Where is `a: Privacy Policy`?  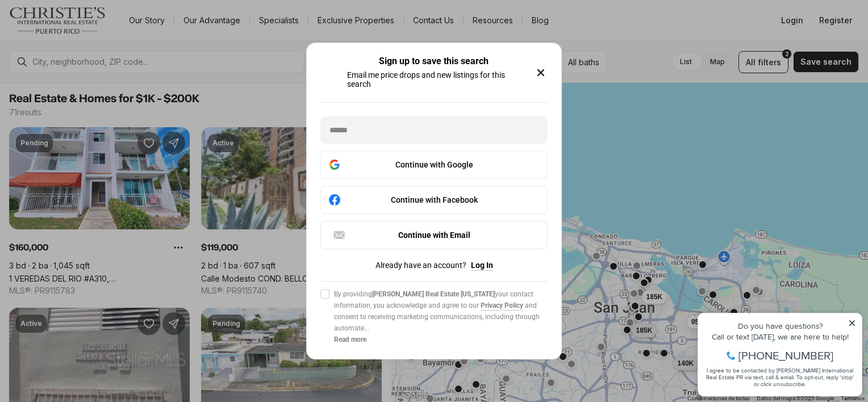 a: Privacy Policy is located at coordinates (501, 306).